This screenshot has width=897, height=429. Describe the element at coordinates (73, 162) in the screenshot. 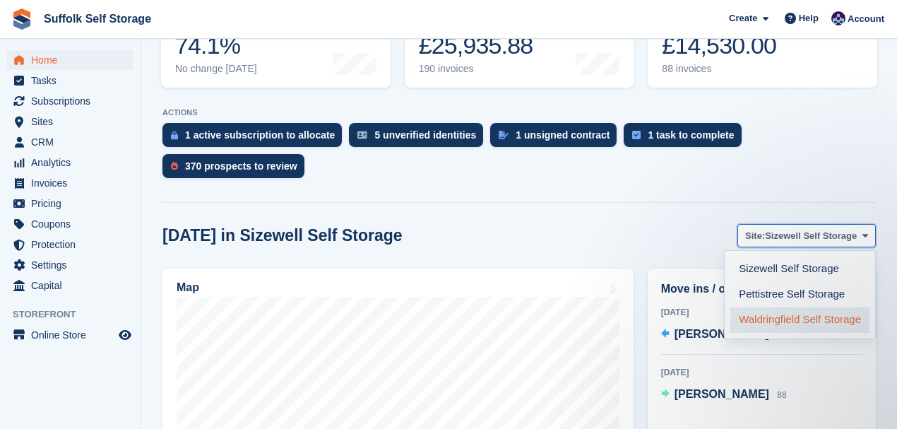

I see `span: Analytics` at that location.